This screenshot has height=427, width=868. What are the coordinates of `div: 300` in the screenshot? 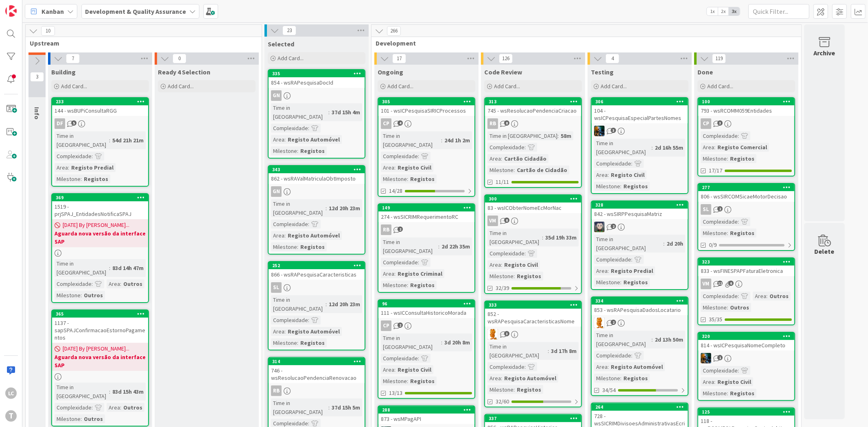 It's located at (535, 199).